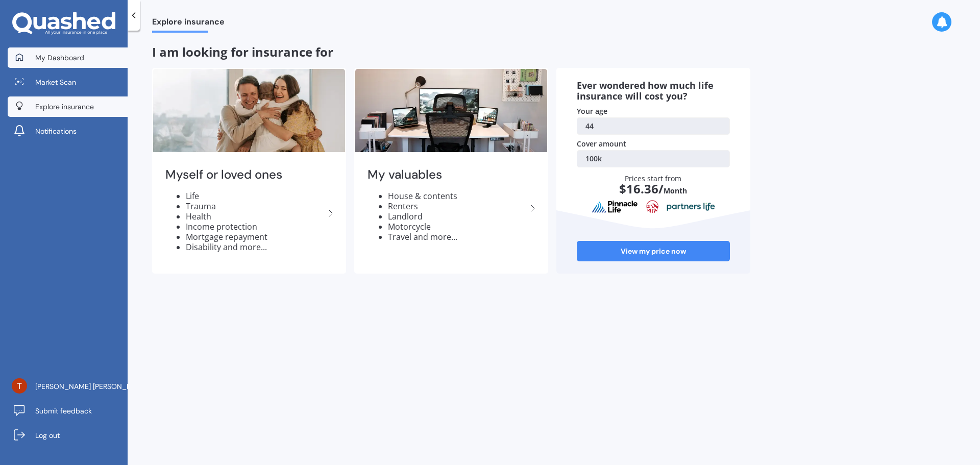 Image resolution: width=980 pixels, height=465 pixels. What do you see at coordinates (249, 111) in the screenshot?
I see `img: Myself or loved ones` at bounding box center [249, 111].